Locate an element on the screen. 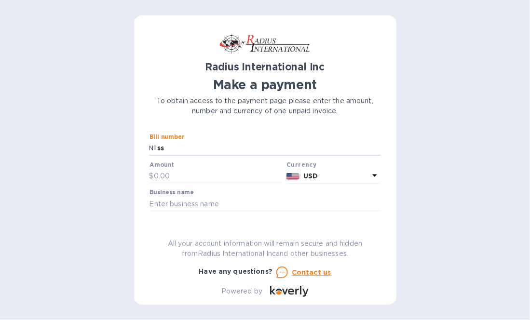 This screenshot has width=530, height=320. b: Have any questions? is located at coordinates (236, 272).